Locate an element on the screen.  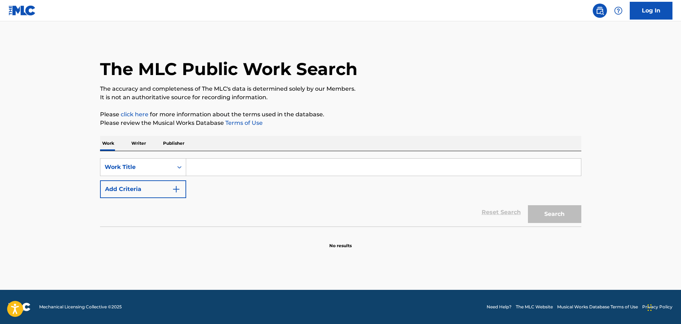
a: Musical Works Database Terms of Use is located at coordinates (597, 307).